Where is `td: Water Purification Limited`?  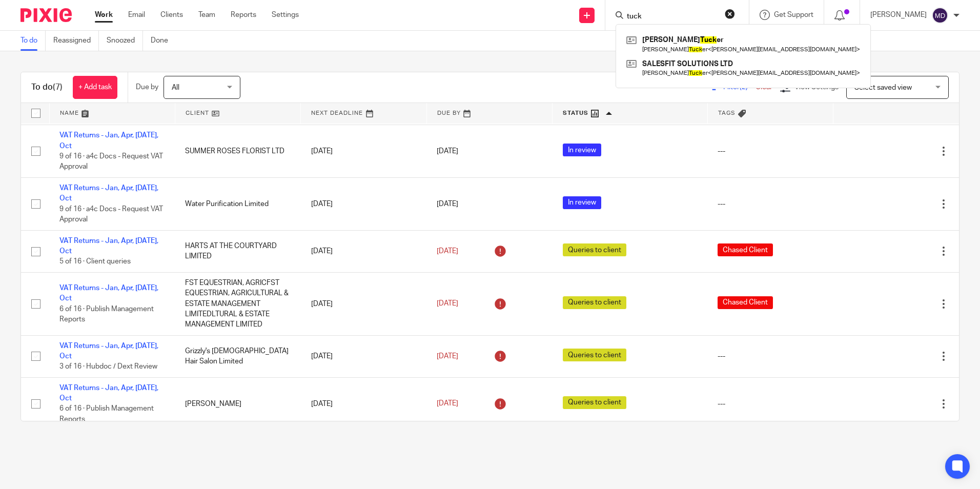
td: Water Purification Limited is located at coordinates (237, 204).